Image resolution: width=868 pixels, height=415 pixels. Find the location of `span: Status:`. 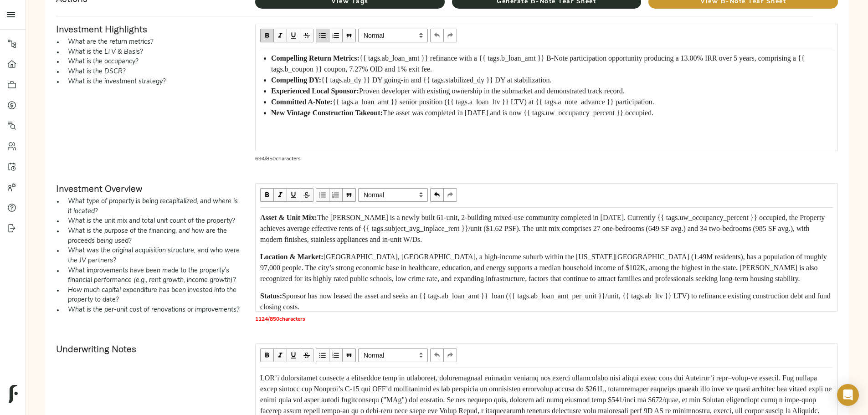

span: Status: is located at coordinates (271, 296).